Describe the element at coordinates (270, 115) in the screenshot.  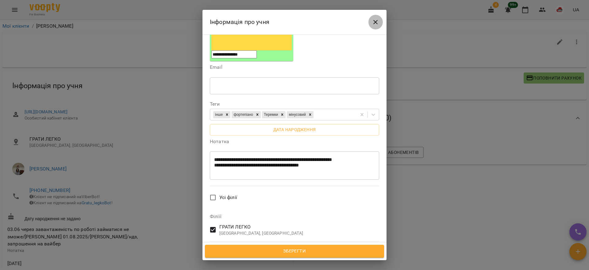
I see `div: Теремки` at that location.